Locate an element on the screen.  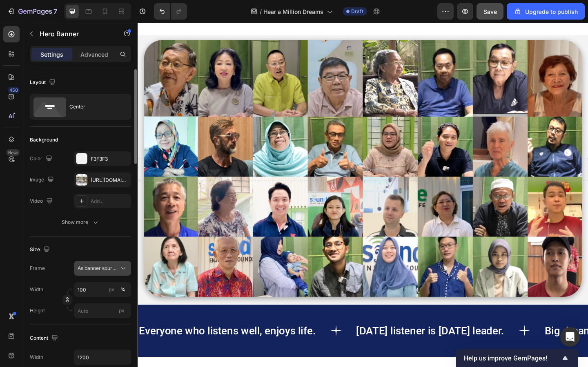
div: Drop element here is located at coordinates (250, 160).